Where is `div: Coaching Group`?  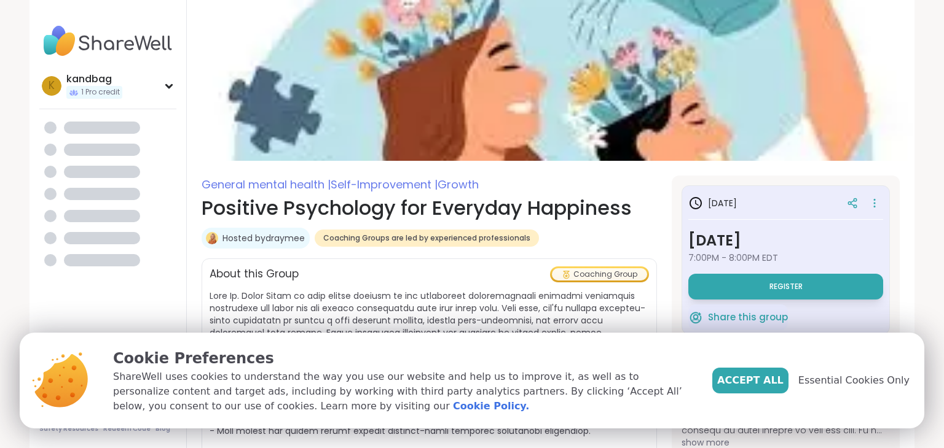 div: Coaching Group is located at coordinates (599, 275).